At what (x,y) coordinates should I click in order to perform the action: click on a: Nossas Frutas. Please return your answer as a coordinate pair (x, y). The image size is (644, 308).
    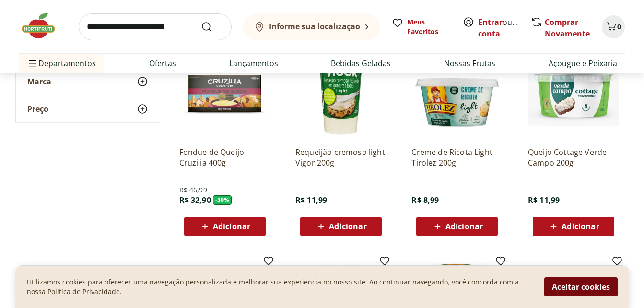
    Looking at the image, I should click on (469, 64).